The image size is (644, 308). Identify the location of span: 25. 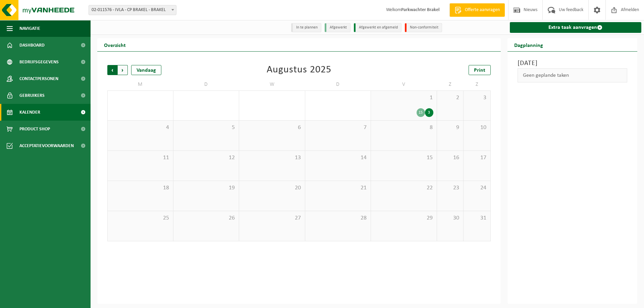
(141, 218).